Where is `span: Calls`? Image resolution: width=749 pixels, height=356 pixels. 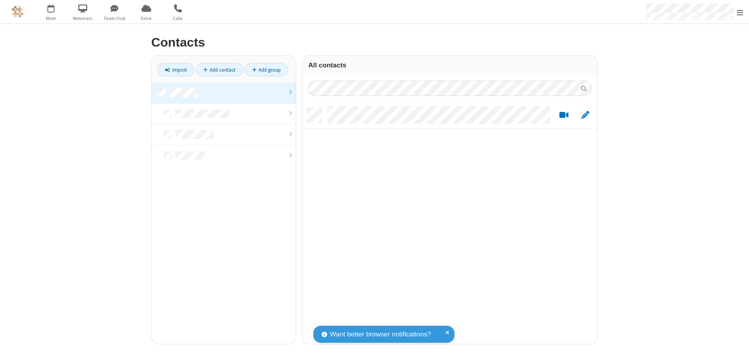
span: Calls is located at coordinates (178, 18).